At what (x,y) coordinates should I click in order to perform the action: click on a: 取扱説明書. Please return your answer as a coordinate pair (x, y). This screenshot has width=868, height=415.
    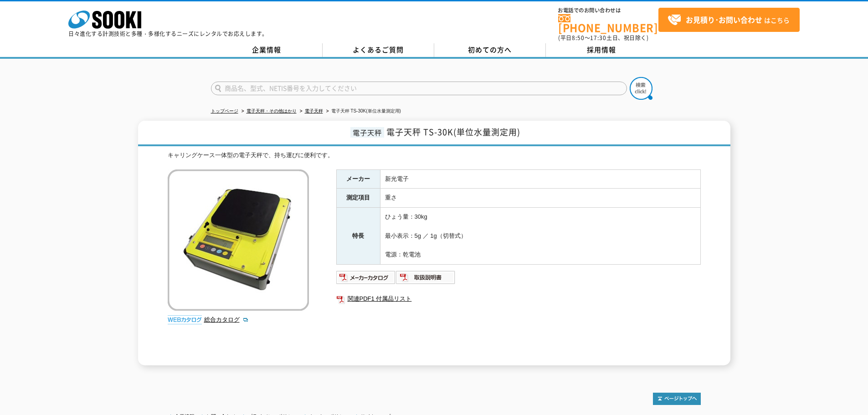
    Looking at the image, I should click on (426, 279).